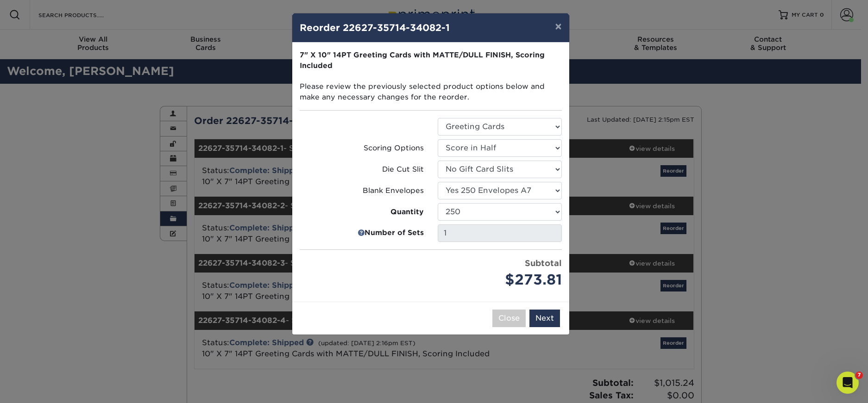 The image size is (868, 403). What do you see at coordinates (407, 212) in the screenshot?
I see `strong: Quantity` at bounding box center [407, 212].